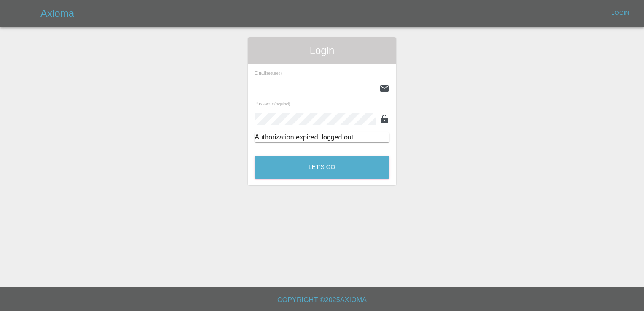 The image size is (644, 311). Describe the element at coordinates (620, 13) in the screenshot. I see `a: Login` at that location.